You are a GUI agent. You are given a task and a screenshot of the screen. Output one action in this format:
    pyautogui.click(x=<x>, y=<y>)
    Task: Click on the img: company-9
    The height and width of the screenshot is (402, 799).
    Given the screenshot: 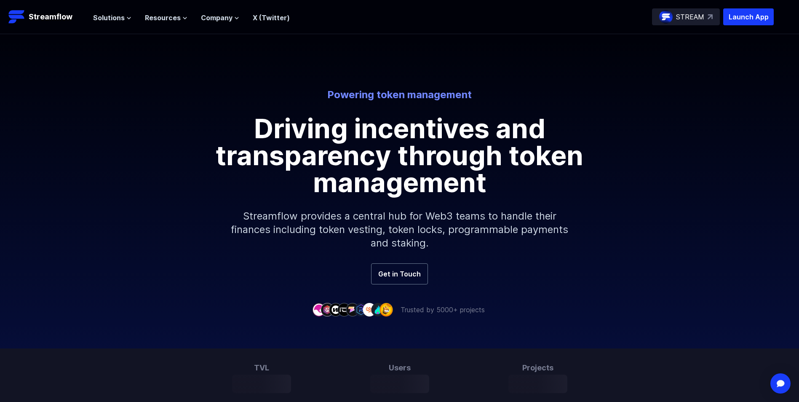 What is the action you would take?
    pyautogui.click(x=386, y=309)
    